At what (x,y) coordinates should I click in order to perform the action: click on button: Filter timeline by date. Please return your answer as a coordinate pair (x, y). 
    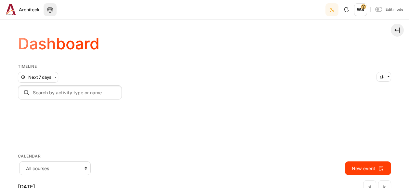
    Looking at the image, I should click on (38, 78).